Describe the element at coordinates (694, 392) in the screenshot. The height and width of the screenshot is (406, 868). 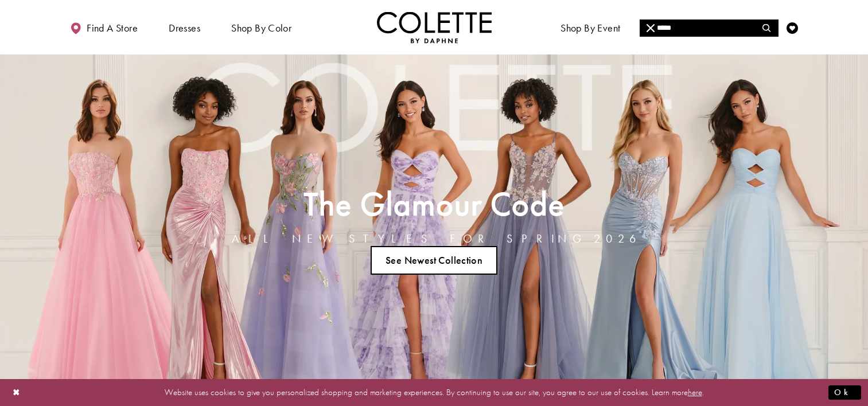
I see `a: here` at that location.